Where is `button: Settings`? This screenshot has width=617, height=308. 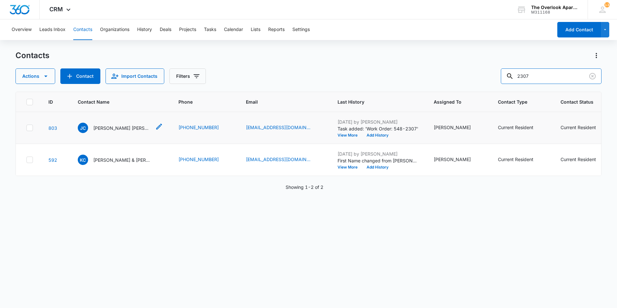 button: Settings is located at coordinates (301, 30).